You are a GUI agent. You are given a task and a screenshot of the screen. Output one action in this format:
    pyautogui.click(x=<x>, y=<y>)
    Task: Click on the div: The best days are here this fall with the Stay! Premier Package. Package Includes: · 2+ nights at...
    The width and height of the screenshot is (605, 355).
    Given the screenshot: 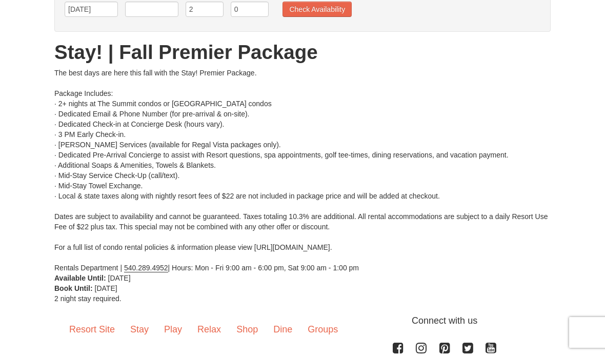 What is the action you would take?
    pyautogui.click(x=303, y=170)
    